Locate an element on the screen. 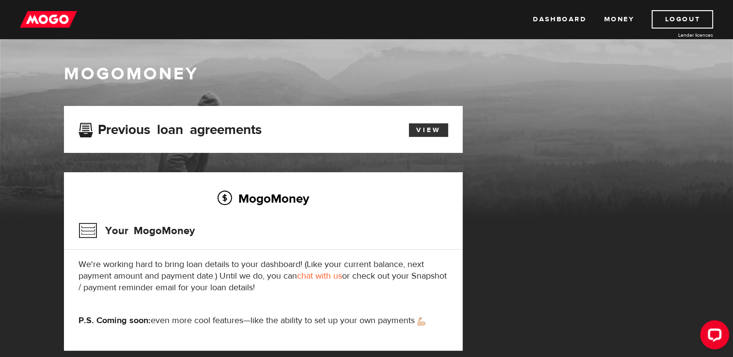  button: Open LiveChat chat widget is located at coordinates (22, 18).